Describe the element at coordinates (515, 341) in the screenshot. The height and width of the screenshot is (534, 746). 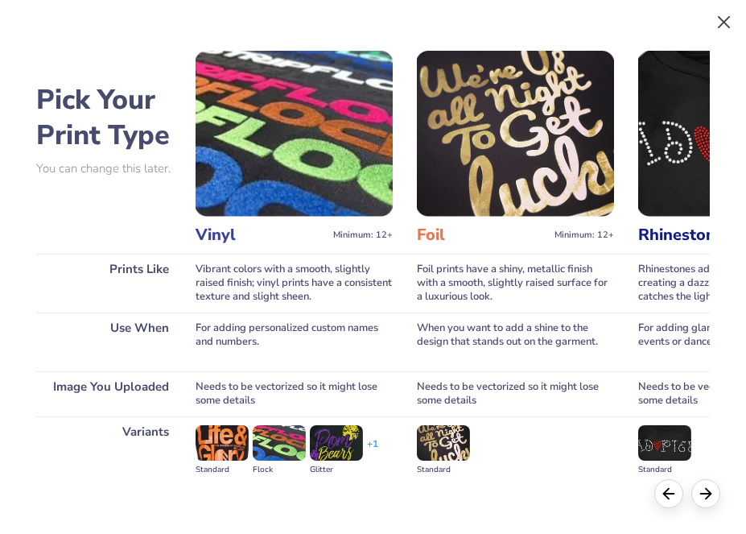
I see `div: When you want to add a shine to the design that stands out on the garment.` at that location.